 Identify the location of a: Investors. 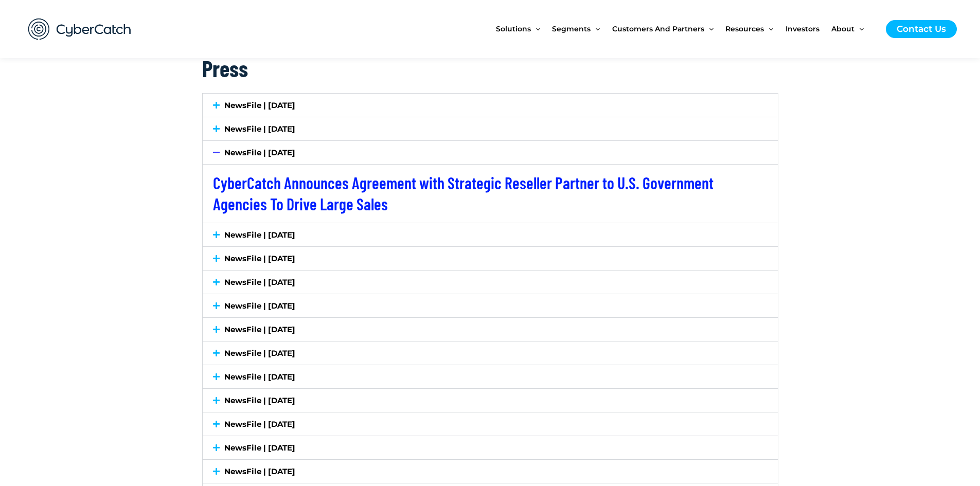
(808, 29).